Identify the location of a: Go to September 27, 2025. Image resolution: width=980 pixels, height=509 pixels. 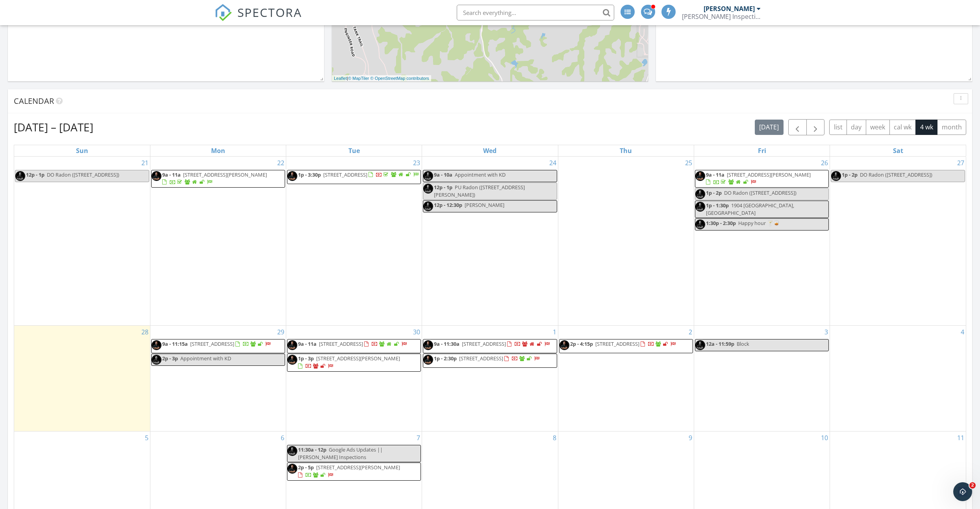
(960, 163).